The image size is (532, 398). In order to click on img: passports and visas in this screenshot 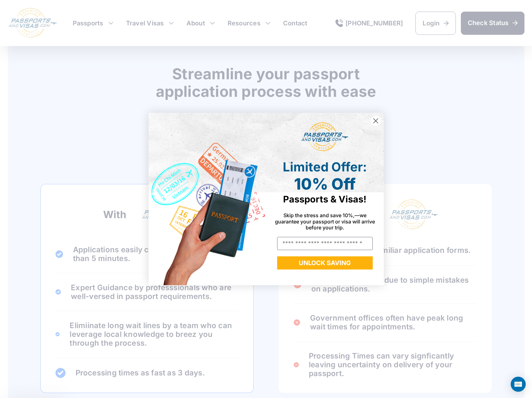, I will do `click(325, 137)`.